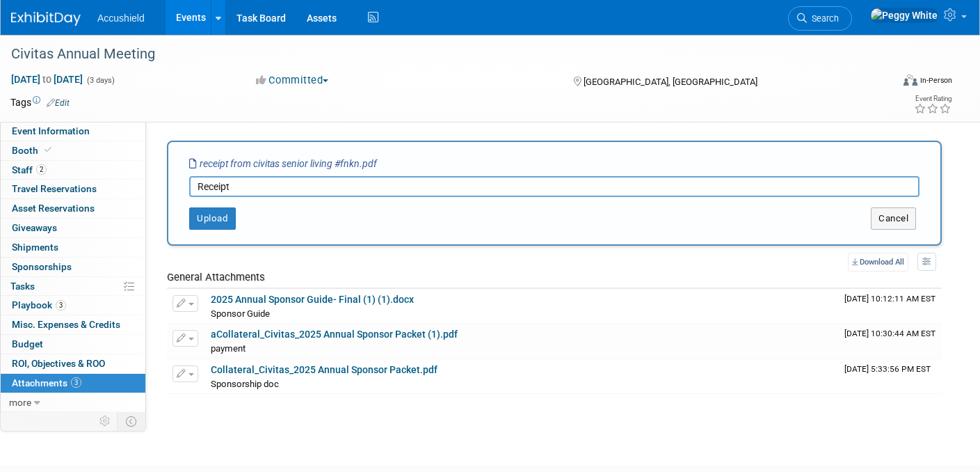 Image resolution: width=980 pixels, height=472 pixels. I want to click on a: Travel Reservations, so click(73, 189).